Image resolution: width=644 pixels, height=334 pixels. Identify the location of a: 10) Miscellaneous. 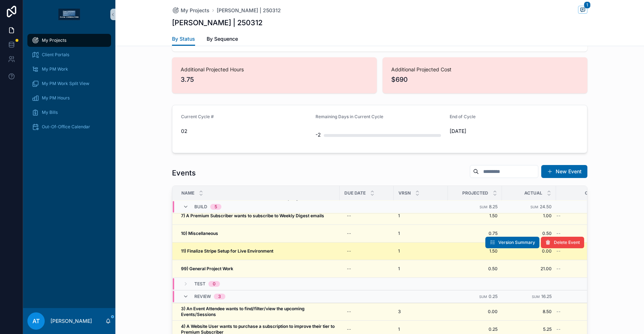
(258, 233).